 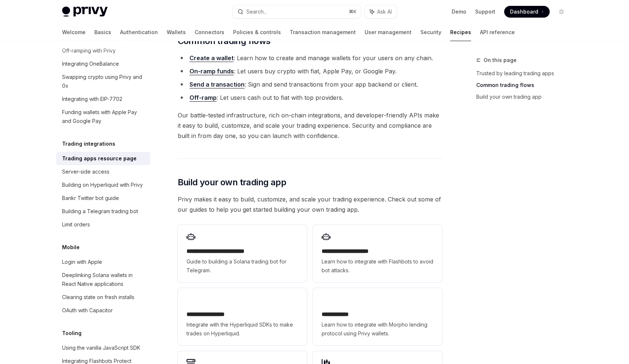 What do you see at coordinates (103, 280) in the screenshot?
I see `a: Deeplinking Solana wallets in React Native applications` at bounding box center [103, 280].